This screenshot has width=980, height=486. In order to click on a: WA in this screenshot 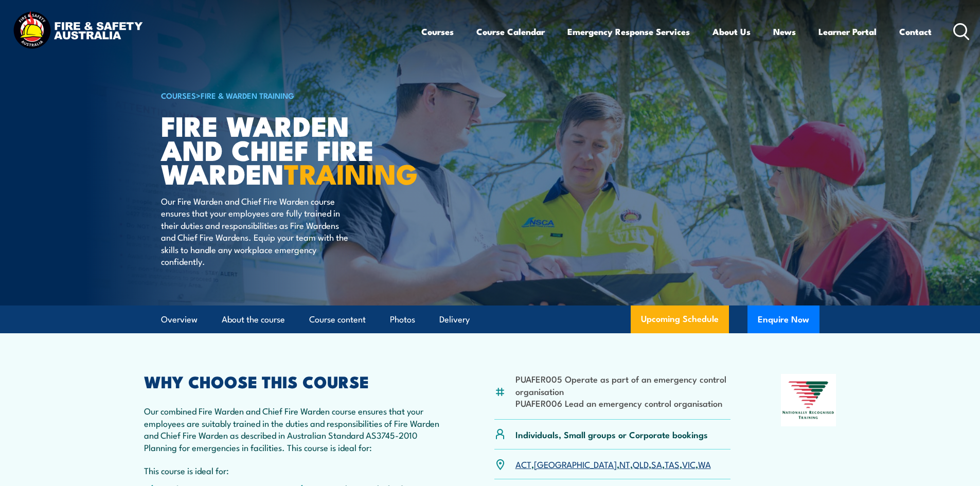, I will do `click(704, 464)`.